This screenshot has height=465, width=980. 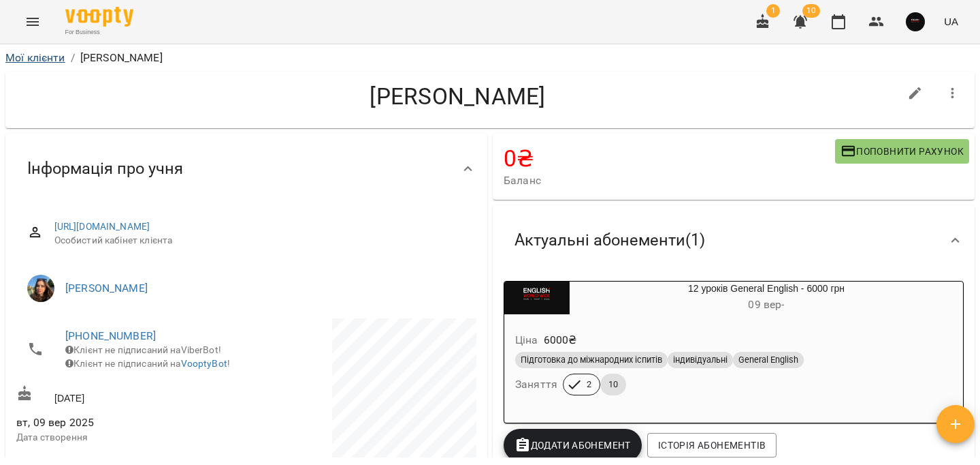 What do you see at coordinates (104, 168) in the screenshot?
I see `span: Інформація про учня` at bounding box center [104, 168].